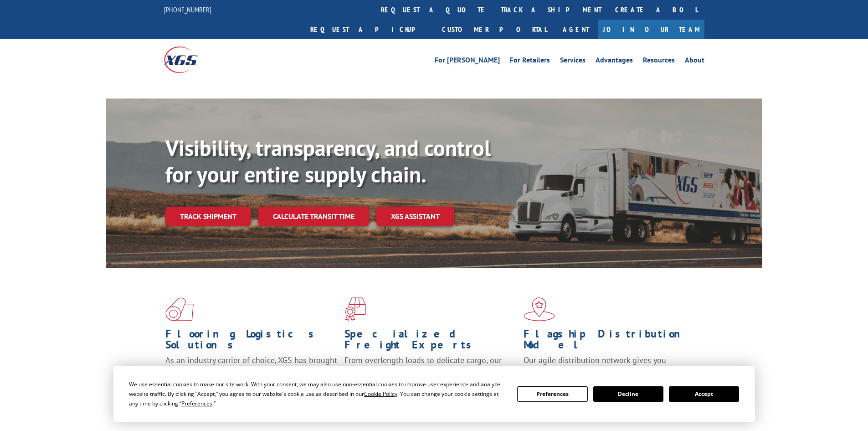  Describe the element at coordinates (607, 365) in the screenshot. I see `span: Our agile distribution network gives you nationwide inventory management on demand.` at that location.